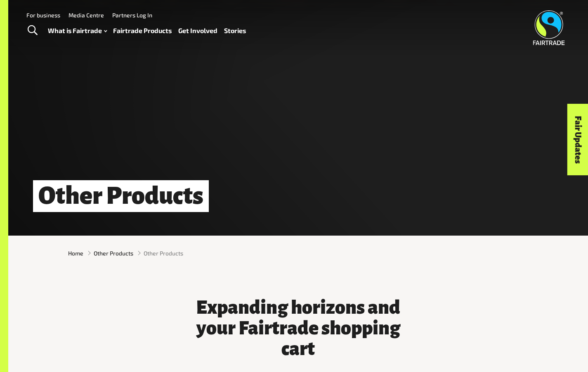  What do you see at coordinates (132, 15) in the screenshot?
I see `a: Partners Log In` at bounding box center [132, 15].